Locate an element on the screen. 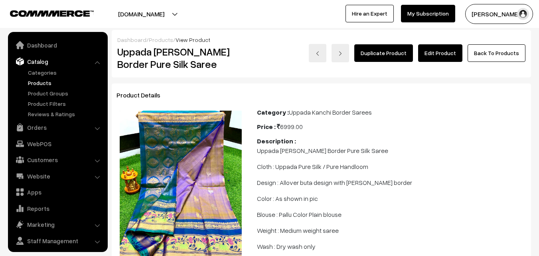 This screenshot has height=256, width=539. a: Product Filters is located at coordinates (65, 103).